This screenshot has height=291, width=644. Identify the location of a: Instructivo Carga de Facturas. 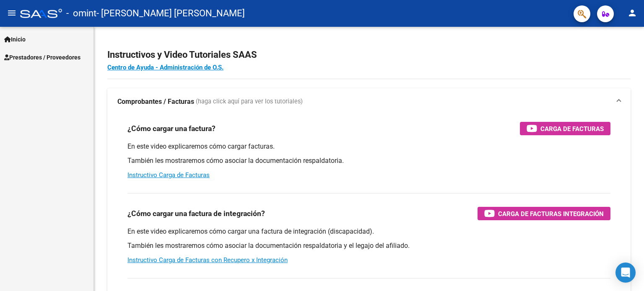
(169, 175).